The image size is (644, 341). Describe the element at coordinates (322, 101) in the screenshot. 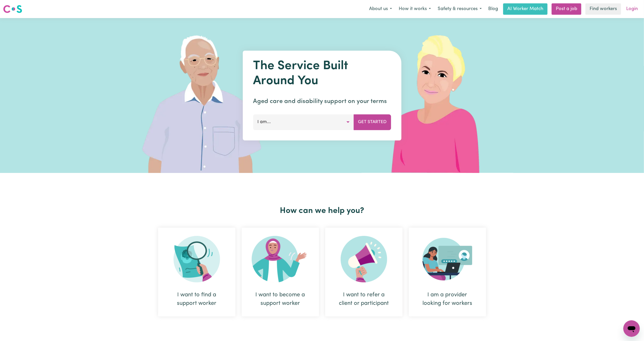

I see `p: Aged care and disability support on your terms` at that location.